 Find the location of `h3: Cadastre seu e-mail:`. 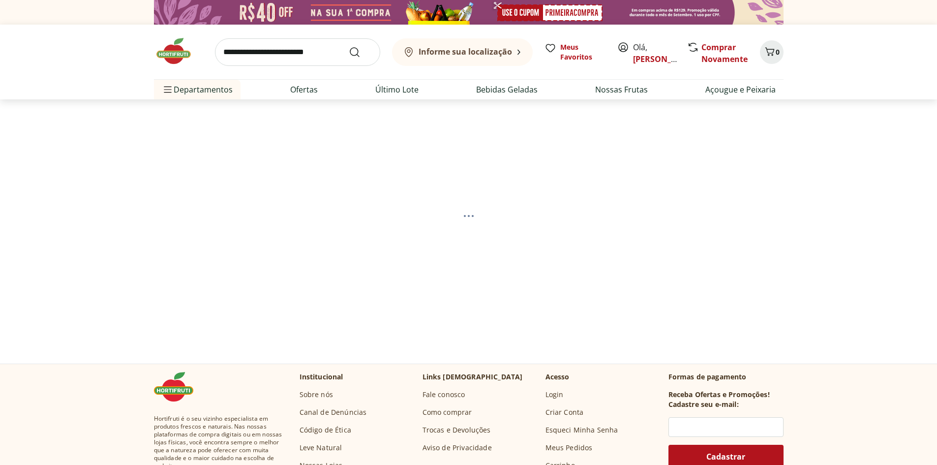

h3: Cadastre seu e-mail: is located at coordinates (703, 404).